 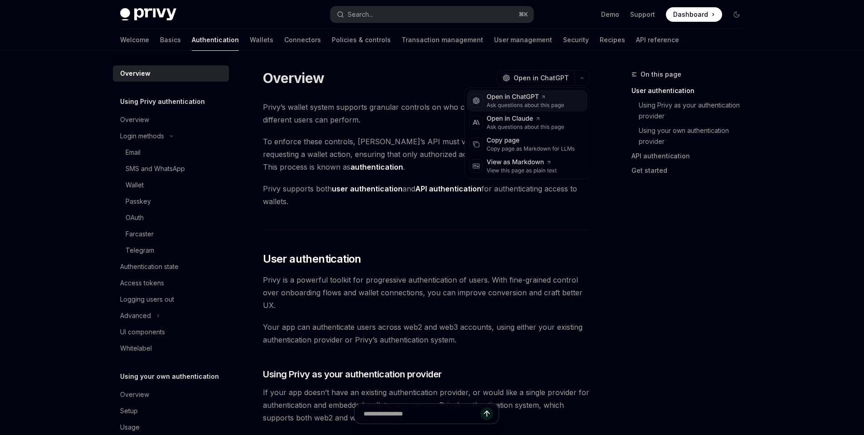 What do you see at coordinates (432, 15) in the screenshot?
I see `button: Search...⌘K` at bounding box center [432, 15].